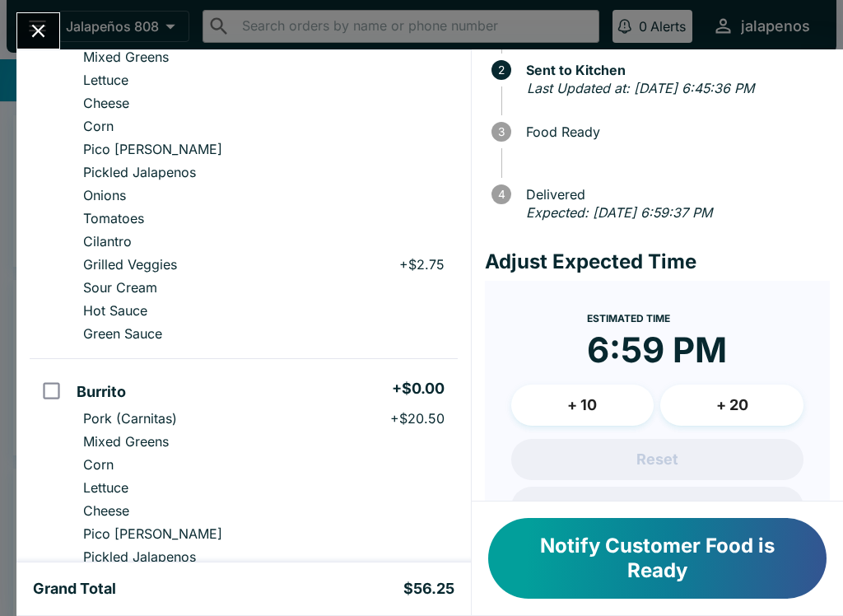  I want to click on p: + $2.75, so click(422, 264).